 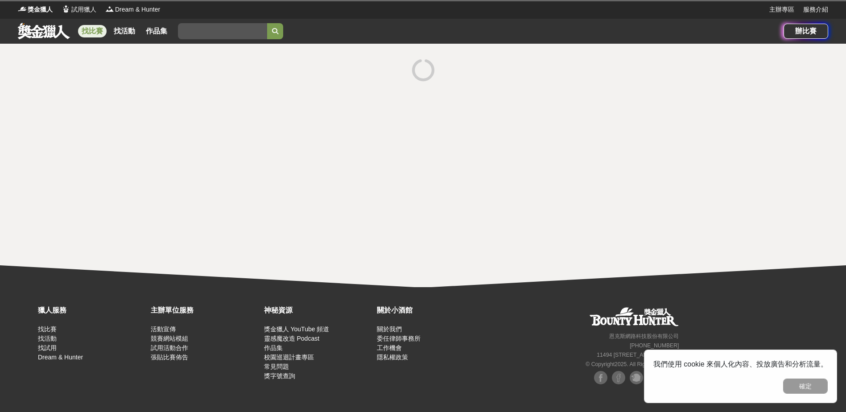 What do you see at coordinates (132, 9) in the screenshot?
I see `a: LogoDream & Hunter` at bounding box center [132, 9].